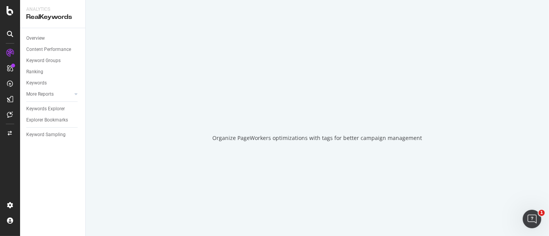 This screenshot has height=236, width=549. What do you see at coordinates (53, 109) in the screenshot?
I see `a: Keywords Explorer` at bounding box center [53, 109].